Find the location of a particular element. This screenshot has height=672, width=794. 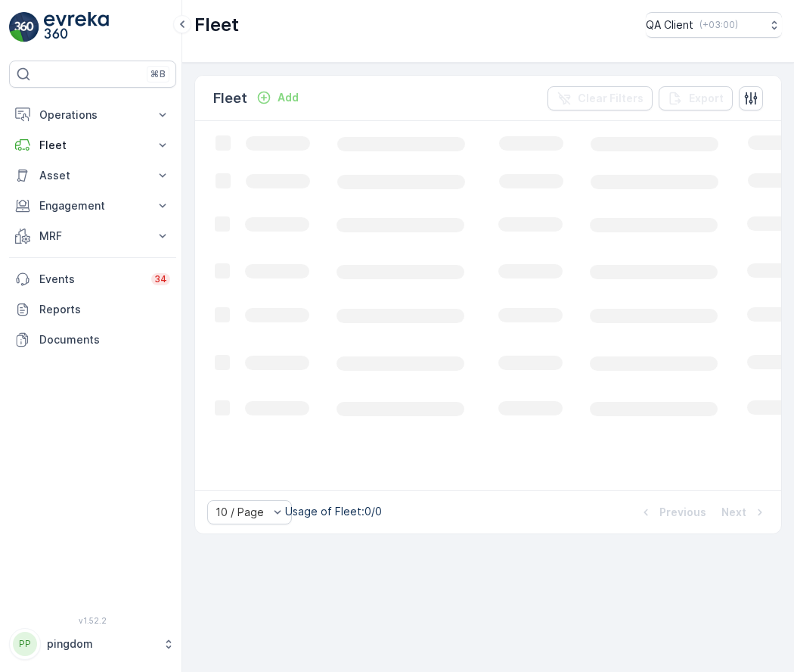

span: v 1.52.2 is located at coordinates (93, 620).